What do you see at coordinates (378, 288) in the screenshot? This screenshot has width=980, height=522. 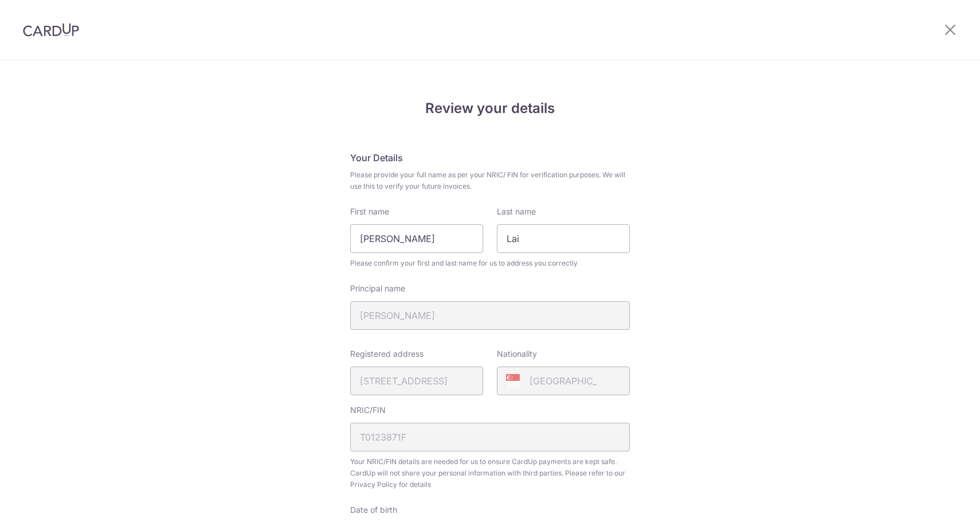 I see `label: Principal name` at bounding box center [378, 288].